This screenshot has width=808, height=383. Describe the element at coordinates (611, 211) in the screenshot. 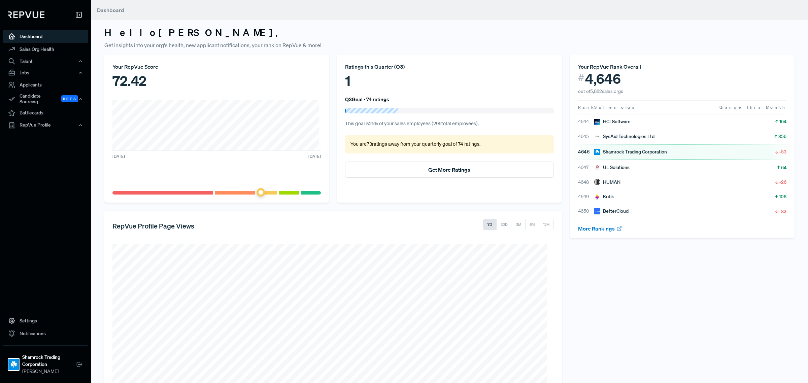

I see `div: BetterCloud` at that location.